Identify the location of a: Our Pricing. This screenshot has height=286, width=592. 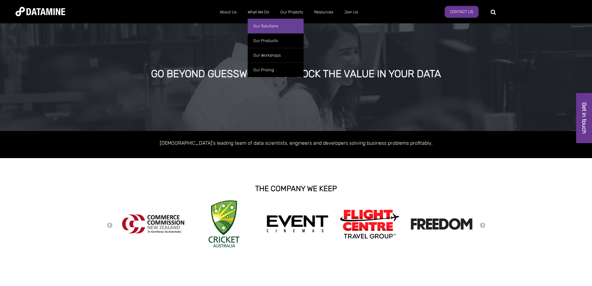
(276, 70).